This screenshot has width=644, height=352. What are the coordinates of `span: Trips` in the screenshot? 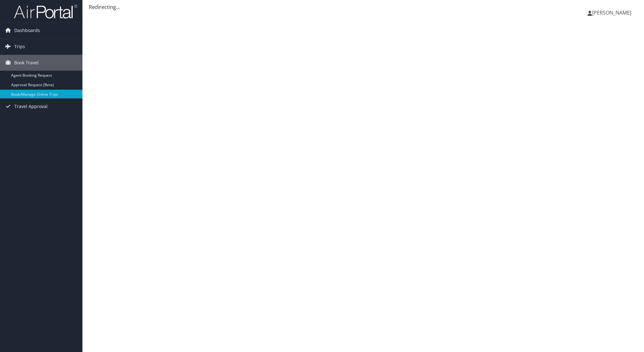 It's located at (20, 47).